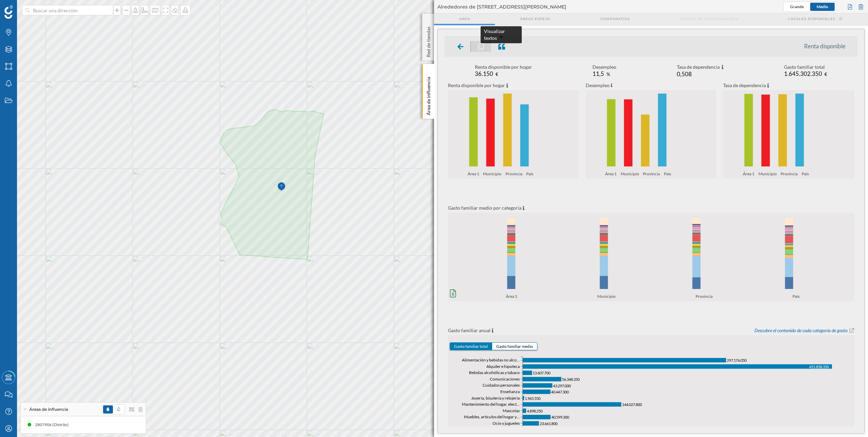 This screenshot has width=868, height=437. Describe the element at coordinates (476, 85) in the screenshot. I see `p: Renta disponible por hogar` at that location.